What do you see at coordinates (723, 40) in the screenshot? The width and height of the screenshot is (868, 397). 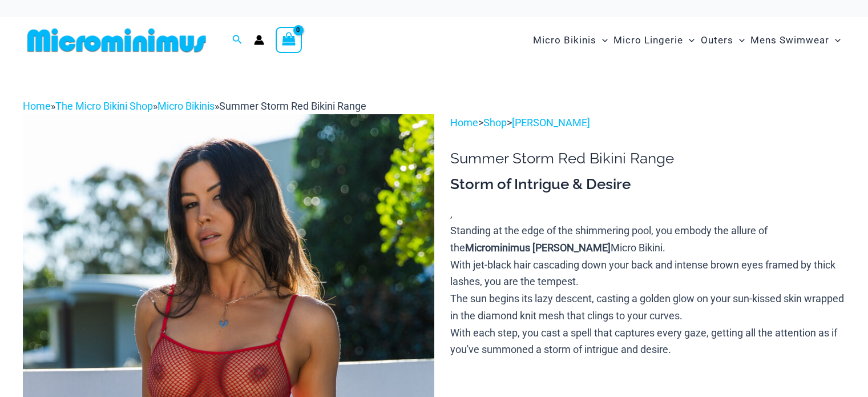 I see `a: OutersMenu ToggleMenu Toggle` at bounding box center [723, 40].